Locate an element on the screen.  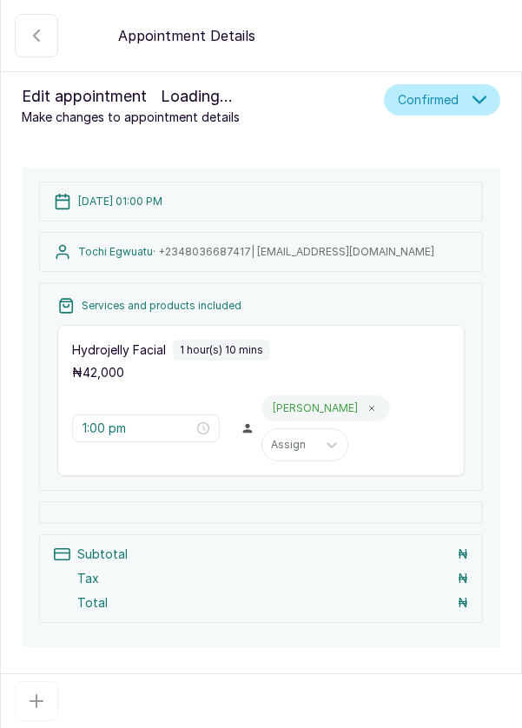
p: Total is located at coordinates (92, 603).